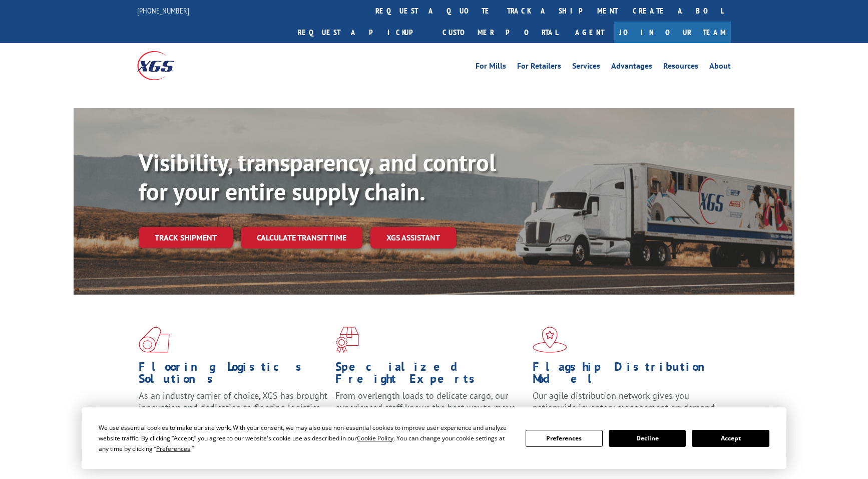  Describe the element at coordinates (647, 438) in the screenshot. I see `button: Decline` at that location.